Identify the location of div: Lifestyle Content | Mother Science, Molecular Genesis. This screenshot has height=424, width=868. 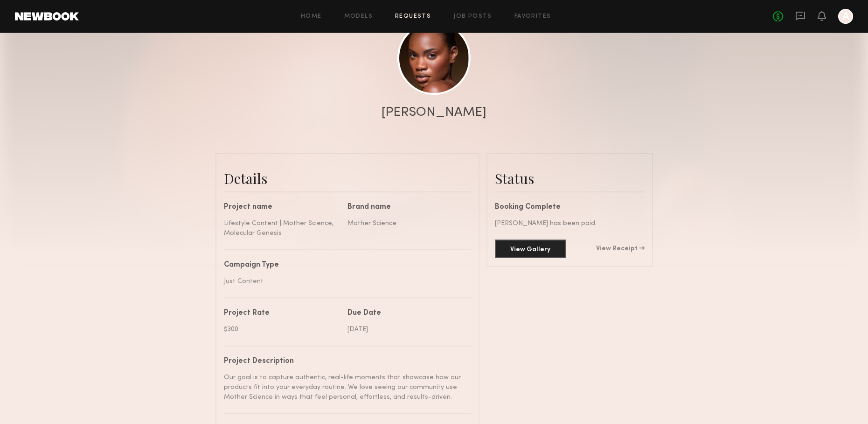
(282, 228).